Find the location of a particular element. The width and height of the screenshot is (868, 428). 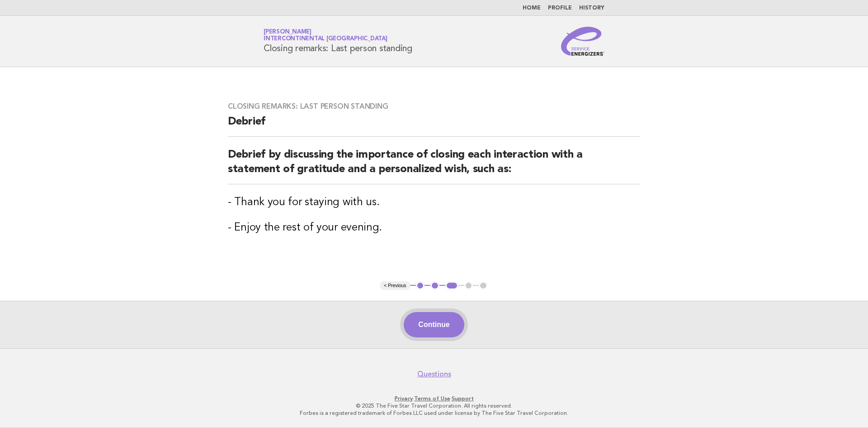

button: 2 is located at coordinates (435, 285).